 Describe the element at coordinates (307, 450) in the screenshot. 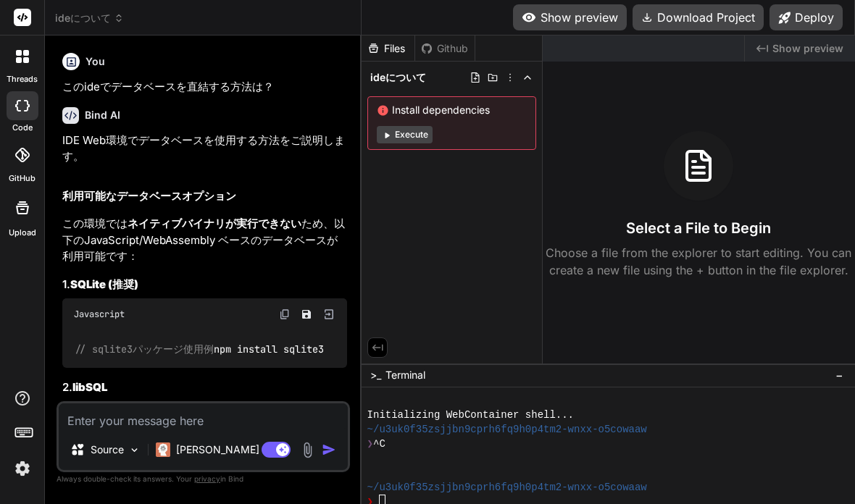

I see `img: attachment` at that location.